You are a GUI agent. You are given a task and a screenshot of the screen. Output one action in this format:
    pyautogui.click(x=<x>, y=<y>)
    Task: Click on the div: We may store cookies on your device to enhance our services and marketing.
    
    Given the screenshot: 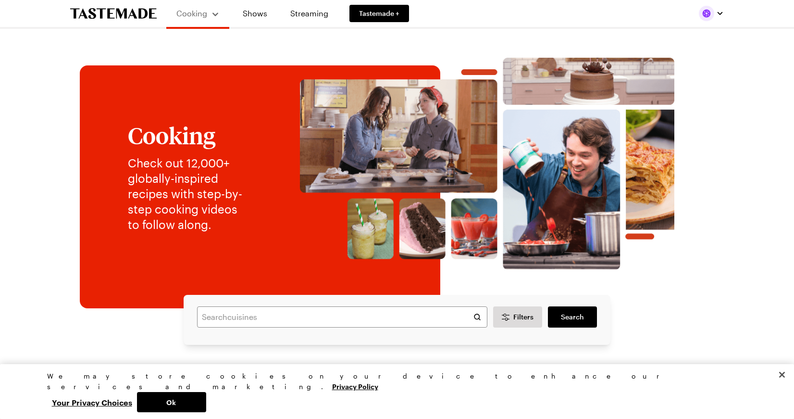 What is the action you would take?
    pyautogui.click(x=393, y=381)
    